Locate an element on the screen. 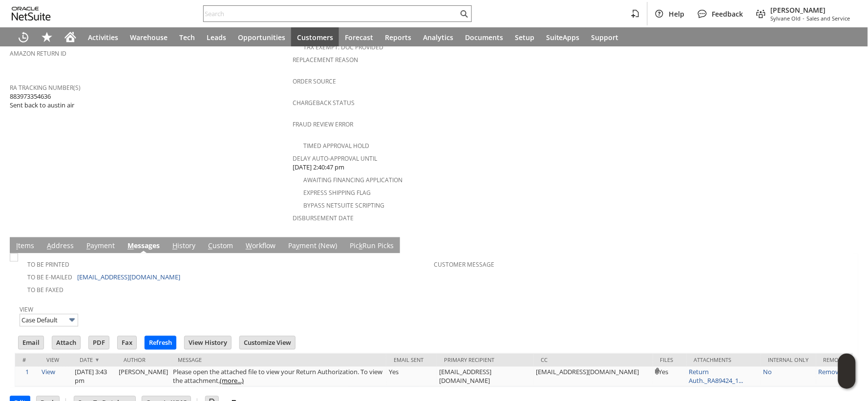  a: To Be Printed is located at coordinates (49, 265).